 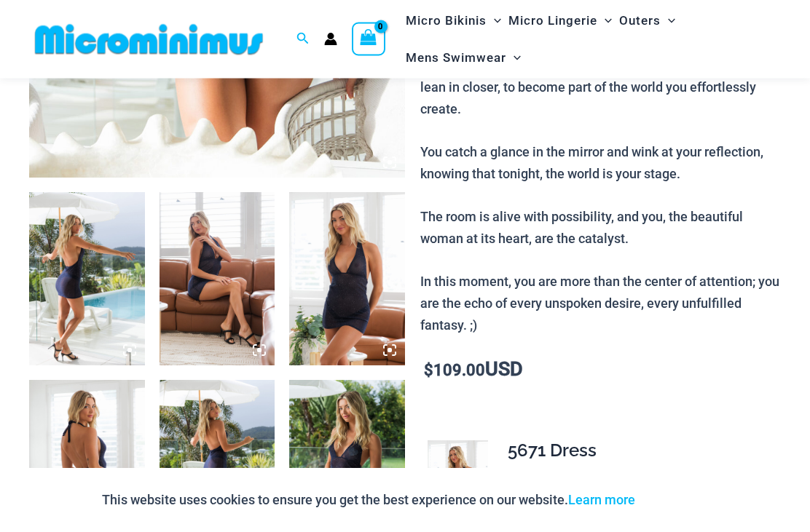 What do you see at coordinates (560, 21) in the screenshot?
I see `a: Micro LingerieMenu ToggleMenu Toggle` at bounding box center [560, 21].